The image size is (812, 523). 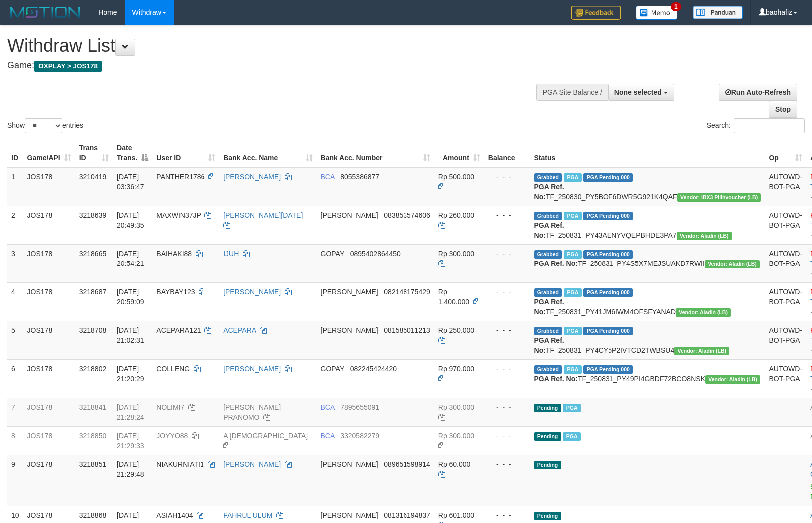 I want to click on th: Date Trans.: activate to sort column descending, so click(x=132, y=153).